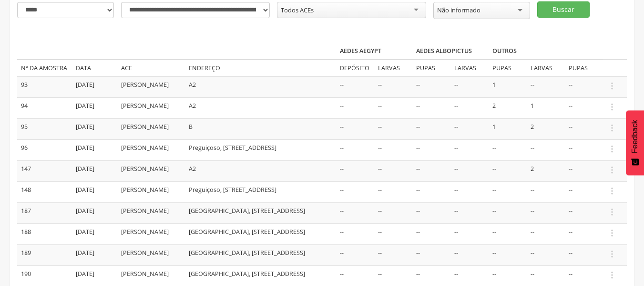 The height and width of the screenshot is (286, 644). What do you see at coordinates (526, 51) in the screenshot?
I see `th: Outros` at bounding box center [526, 51].